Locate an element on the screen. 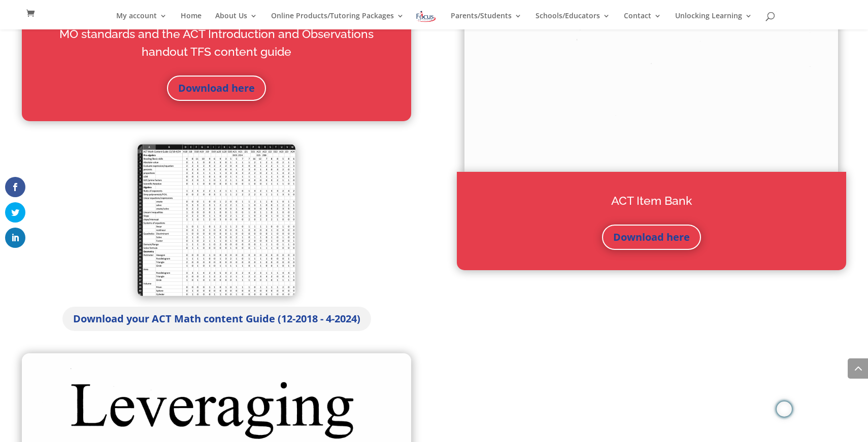 The width and height of the screenshot is (868, 442). a: Online Products/Tutoring Packages is located at coordinates (337, 21).